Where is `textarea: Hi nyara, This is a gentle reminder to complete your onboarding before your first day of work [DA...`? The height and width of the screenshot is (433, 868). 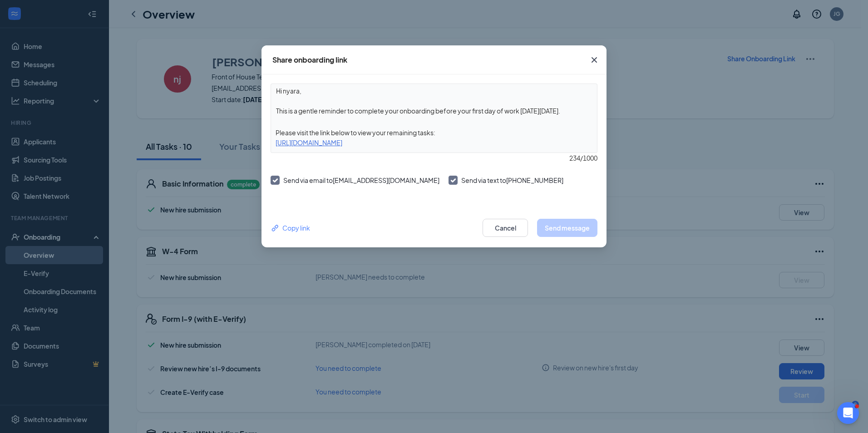
textarea: Hi nyara, This is a gentle reminder to complete your onboarding before your first day of work [DA... is located at coordinates (434, 101).